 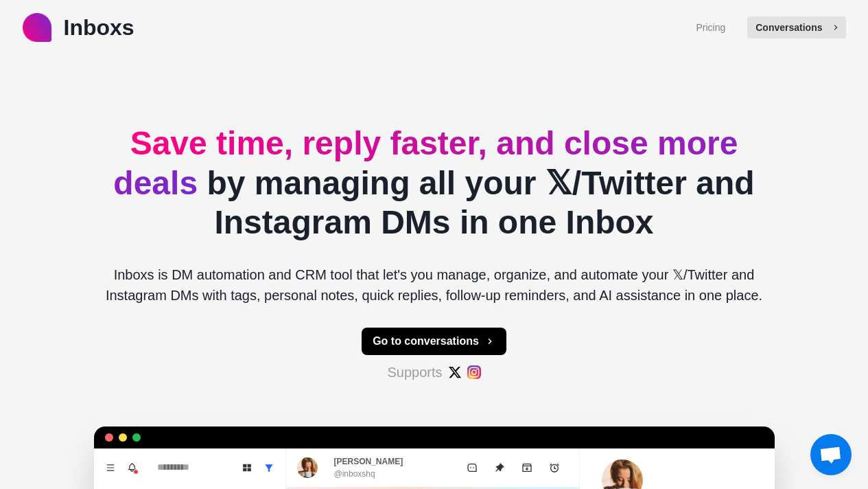 What do you see at coordinates (110, 468) in the screenshot?
I see `button: Menu` at bounding box center [110, 468].